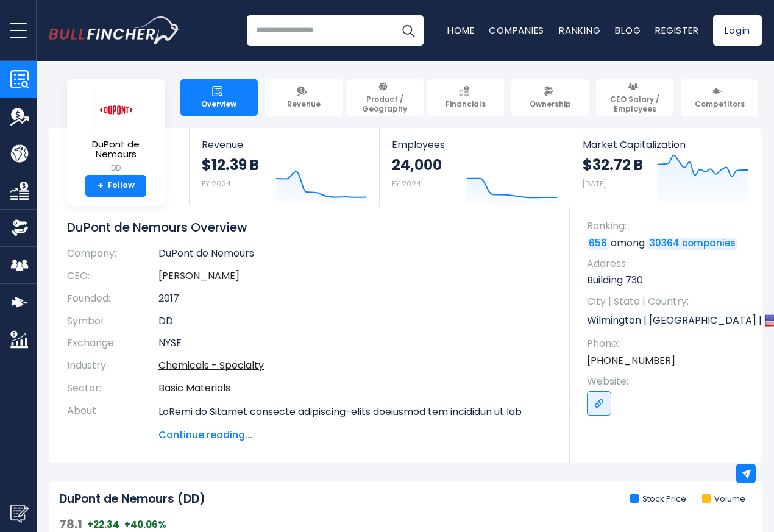 This screenshot has width=774, height=532. Describe the element at coordinates (474, 167) in the screenshot. I see `a: Employees 24,000 FY 2024` at that location.